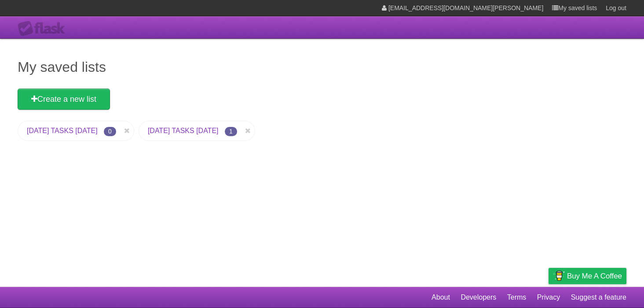  I want to click on a: Suggest a feature, so click(599, 297).